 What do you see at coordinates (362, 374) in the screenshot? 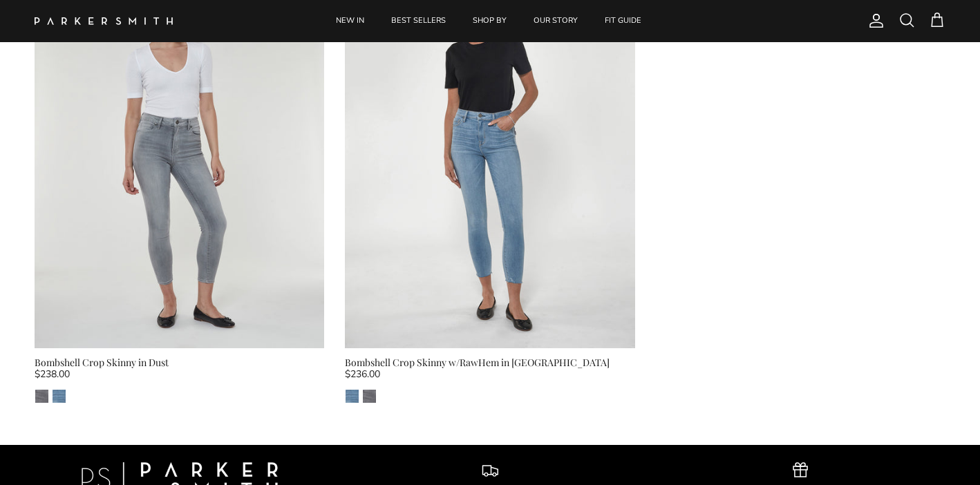
I see `span: $236.00` at bounding box center [362, 374].